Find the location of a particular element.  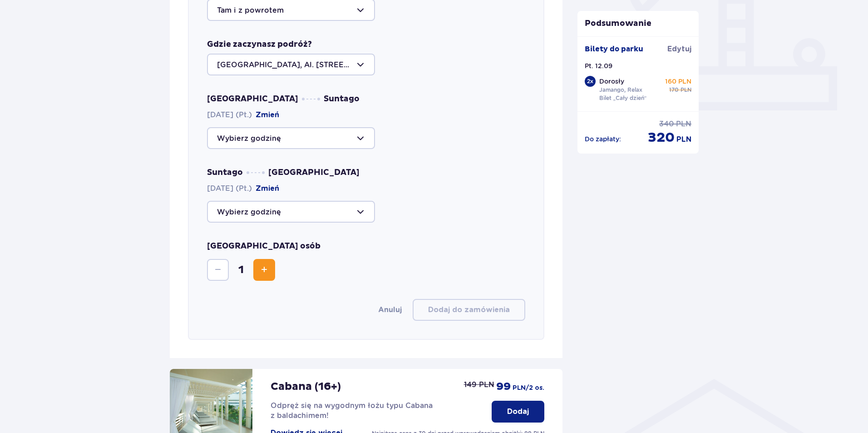

p: 160 PLN is located at coordinates (678, 82).